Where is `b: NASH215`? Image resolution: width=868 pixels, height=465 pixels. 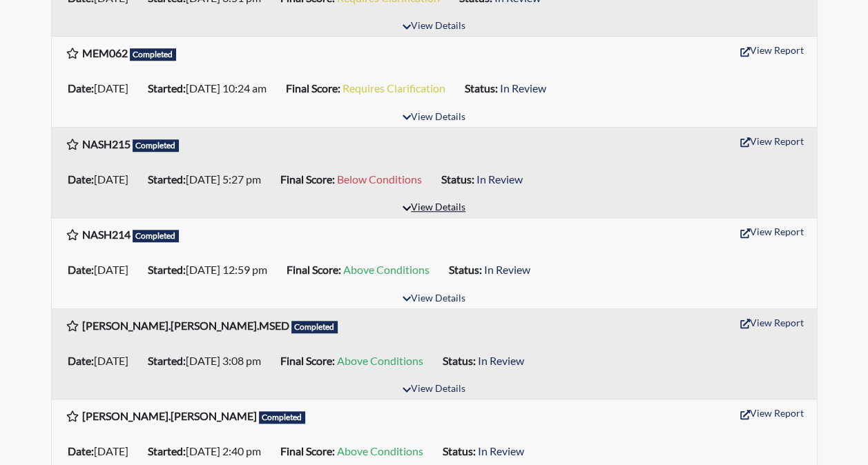
b: NASH215 is located at coordinates (106, 144).